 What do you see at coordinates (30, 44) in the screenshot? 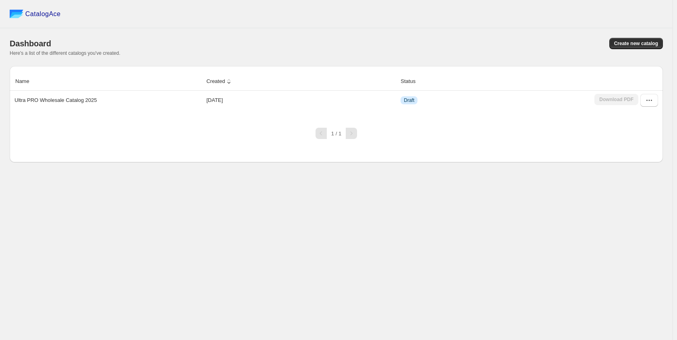
I see `span: Dashboard` at bounding box center [30, 44].